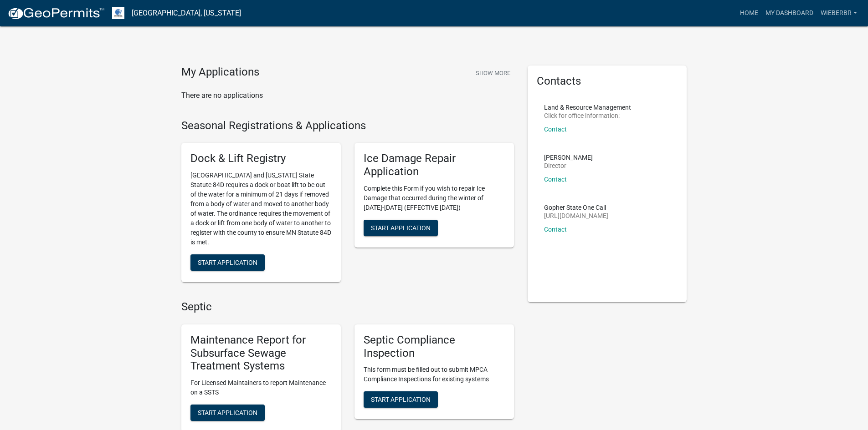 This screenshot has height=430, width=868. Describe the element at coordinates (261, 353) in the screenshot. I see `h5: Maintenance Report for Subsurface Sewage Treatment Systems` at that location.